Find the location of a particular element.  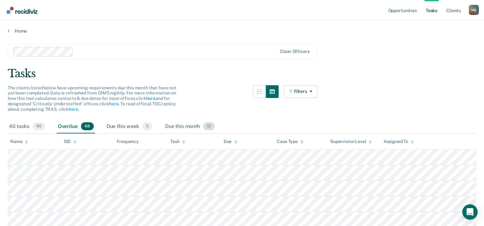

div: M B is located at coordinates (474, 10).